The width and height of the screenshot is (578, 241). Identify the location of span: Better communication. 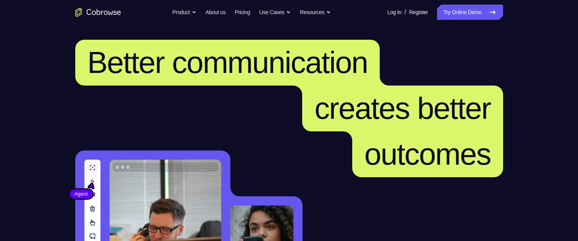
(228, 62).